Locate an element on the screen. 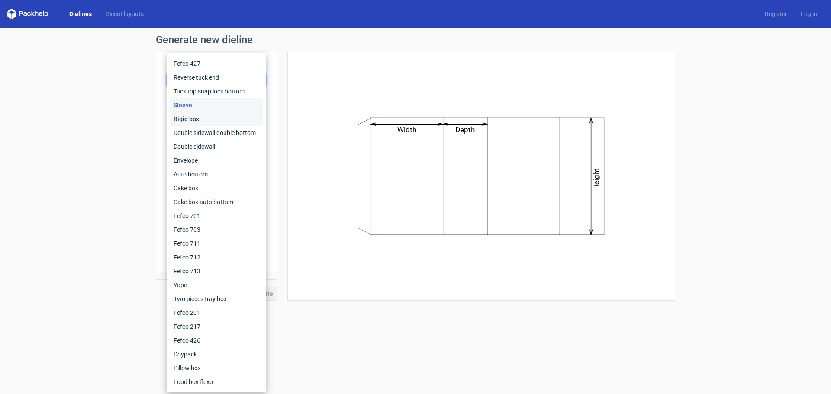  div: Fefco 217 is located at coordinates (216, 327).